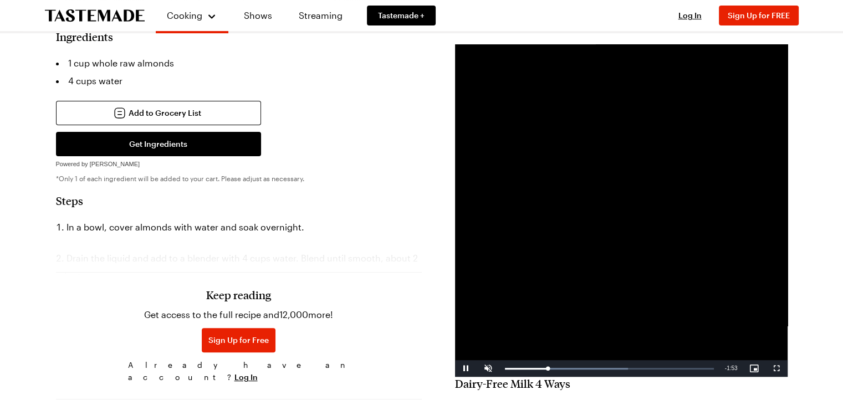  Describe the element at coordinates (754, 369) in the screenshot. I see `button: Picture-in-Picture` at that location.